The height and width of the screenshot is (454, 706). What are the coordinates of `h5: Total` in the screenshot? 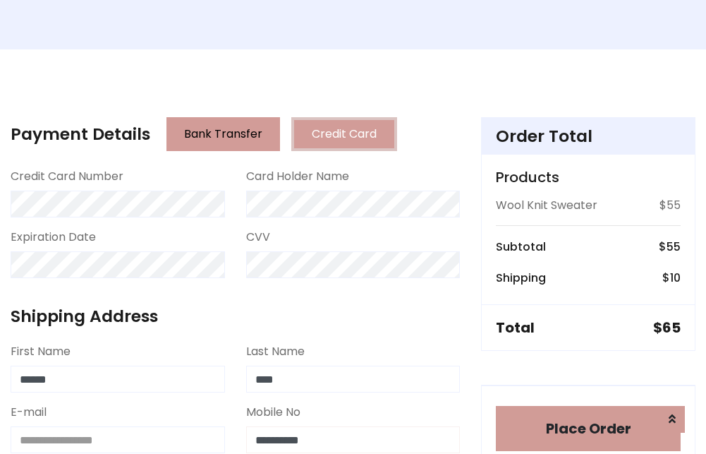 It's located at (515, 327).